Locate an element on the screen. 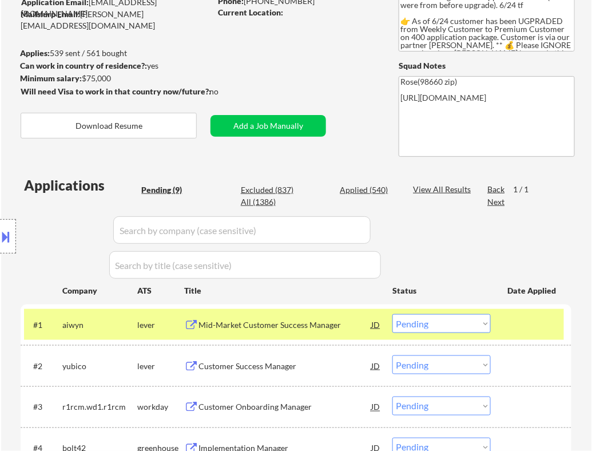  div: Excluded (837) is located at coordinates (269, 190).